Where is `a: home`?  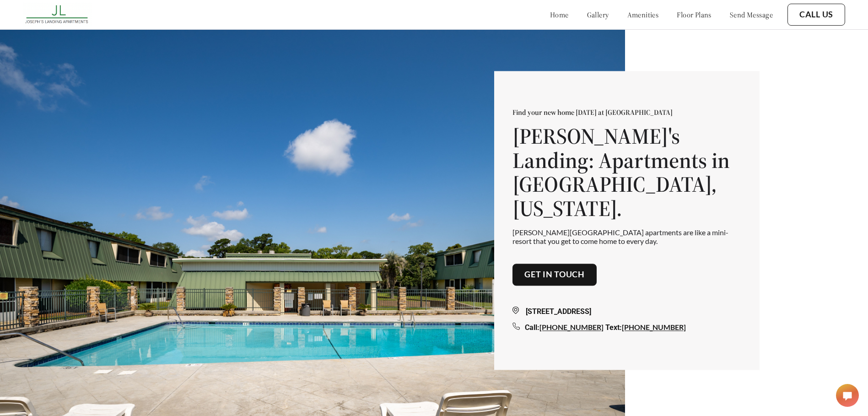 a: home is located at coordinates (559, 15).